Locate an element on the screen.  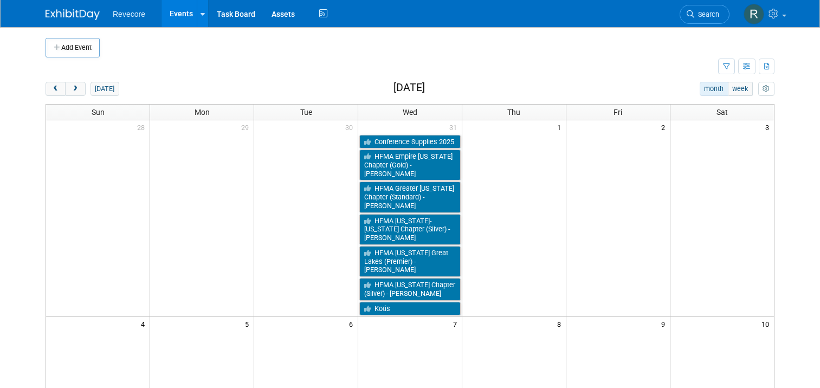
span: 3 is located at coordinates (769, 127).